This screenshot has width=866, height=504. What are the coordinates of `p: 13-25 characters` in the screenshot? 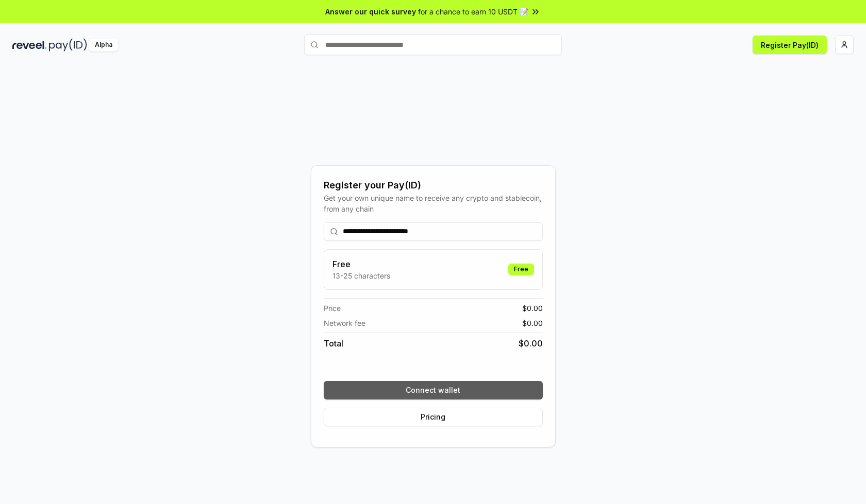 It's located at (362, 275).